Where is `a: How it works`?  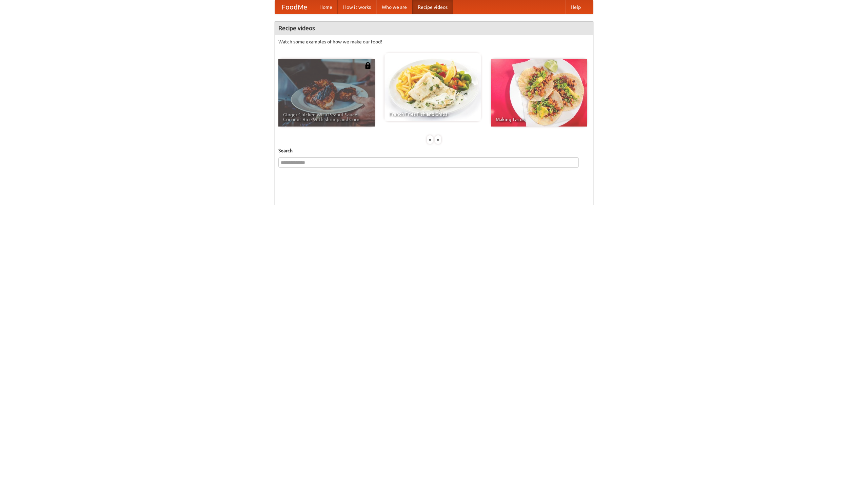 a: How it works is located at coordinates (357, 7).